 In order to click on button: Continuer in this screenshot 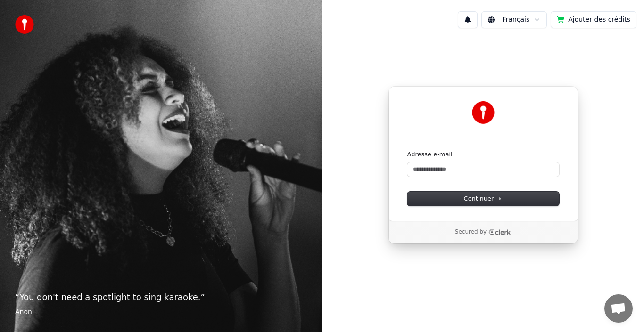, I will do `click(483, 199)`.